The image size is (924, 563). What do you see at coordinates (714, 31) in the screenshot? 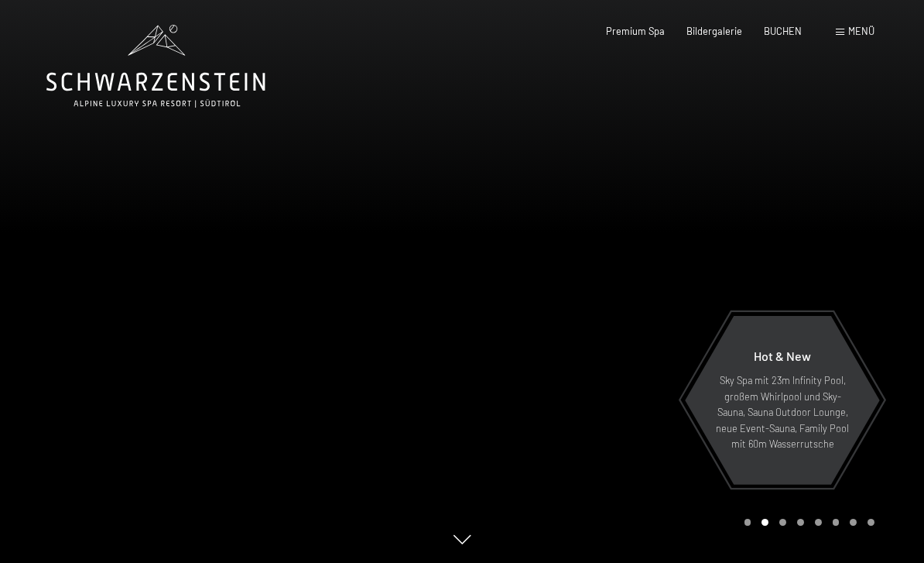
I see `a: Bildergalerie` at bounding box center [714, 31].